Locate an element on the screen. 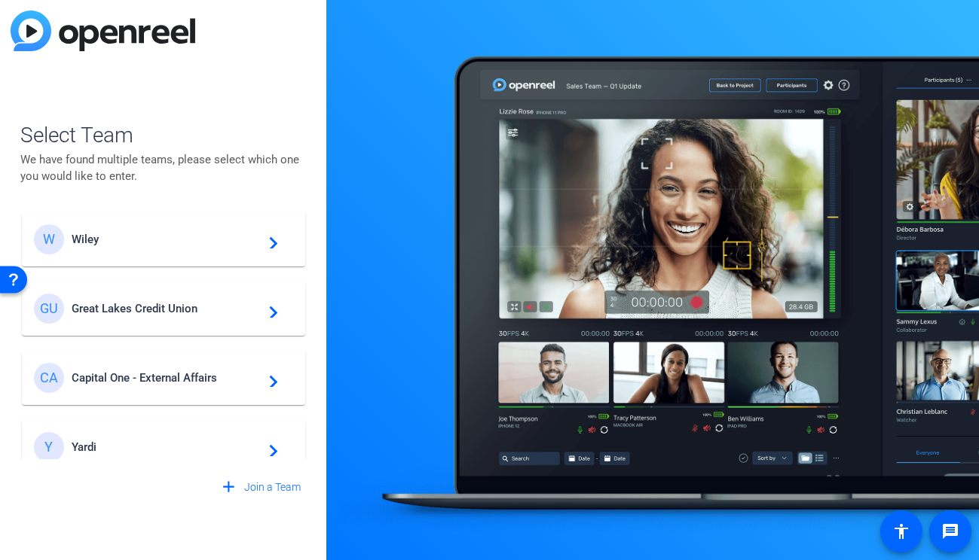 The width and height of the screenshot is (979, 560). span: Join a Team is located at coordinates (272, 487).